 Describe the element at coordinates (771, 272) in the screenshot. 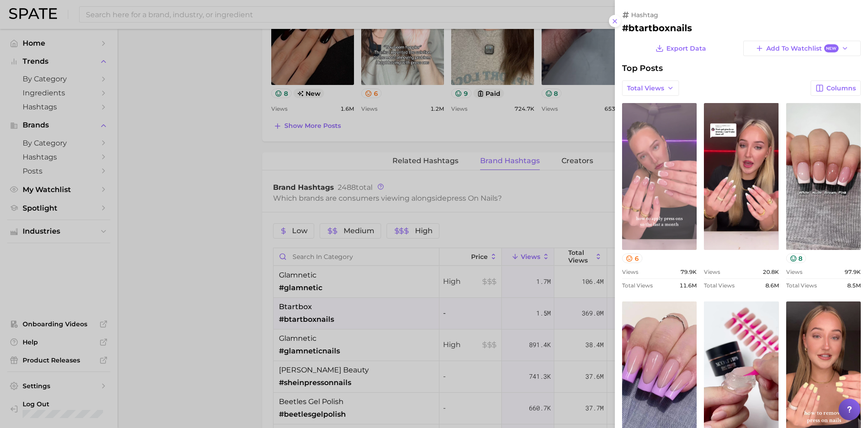

I see `span: 20.8k` at that location.